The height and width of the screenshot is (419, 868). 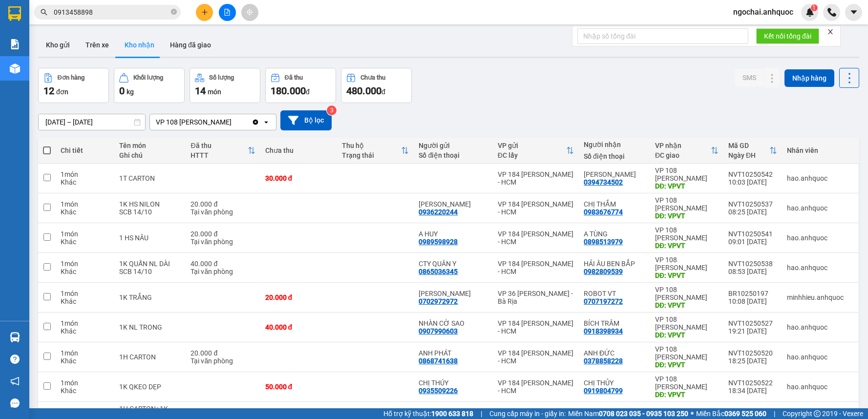 What do you see at coordinates (787, 36) in the screenshot?
I see `span: Kết nối tổng đài` at bounding box center [787, 36].